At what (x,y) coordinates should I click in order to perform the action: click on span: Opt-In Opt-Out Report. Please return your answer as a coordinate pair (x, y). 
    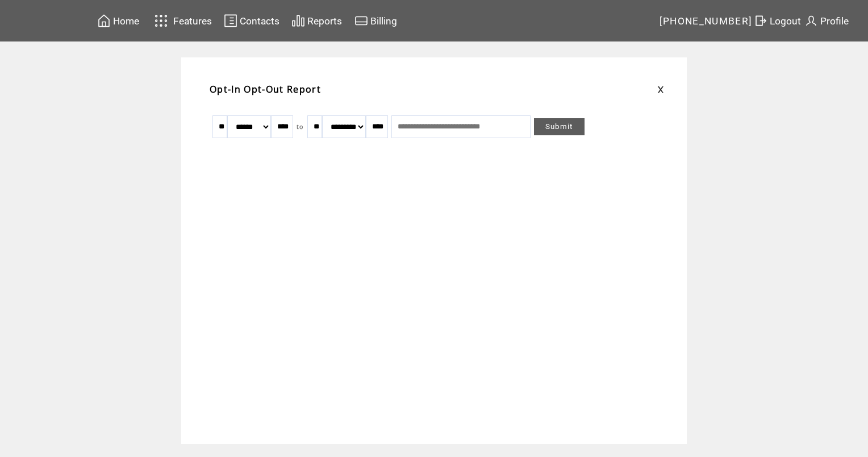
    Looking at the image, I should click on (265, 90).